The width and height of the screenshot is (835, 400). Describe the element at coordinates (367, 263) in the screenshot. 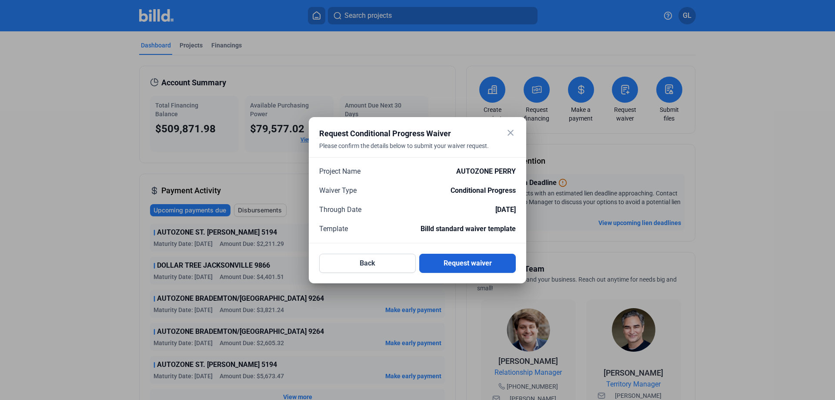

I see `button: Back` at that location.